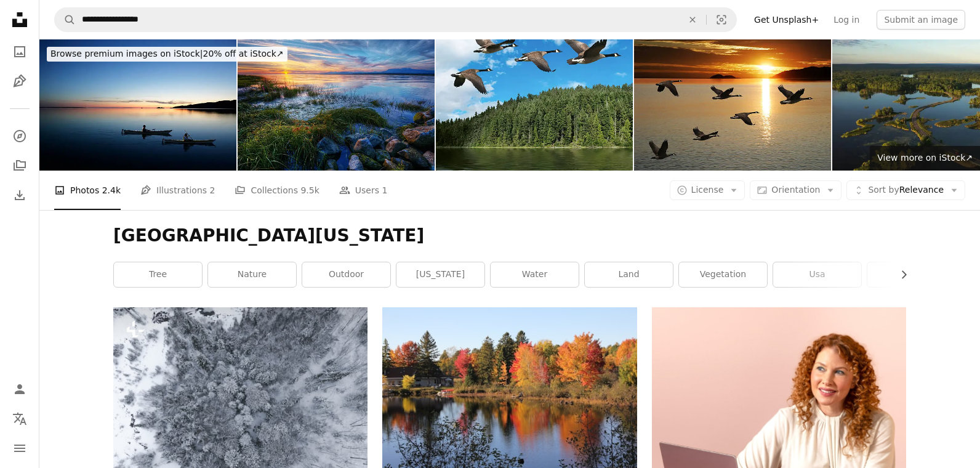 Image resolution: width=980 pixels, height=468 pixels. Describe the element at coordinates (19, 419) in the screenshot. I see `button: Language` at that location.